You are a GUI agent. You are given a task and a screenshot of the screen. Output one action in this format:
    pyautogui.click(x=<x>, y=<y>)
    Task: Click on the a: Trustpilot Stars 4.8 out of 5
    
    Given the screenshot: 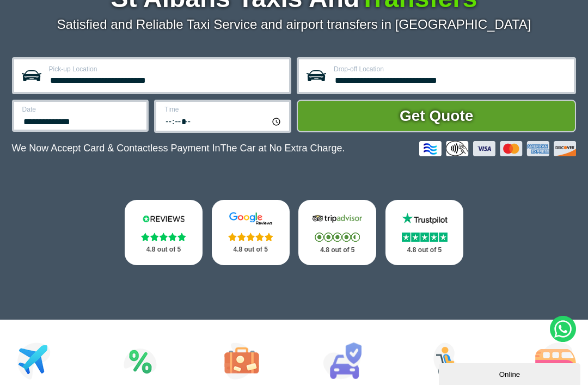 What is the action you would take?
    pyautogui.click(x=424, y=232)
    